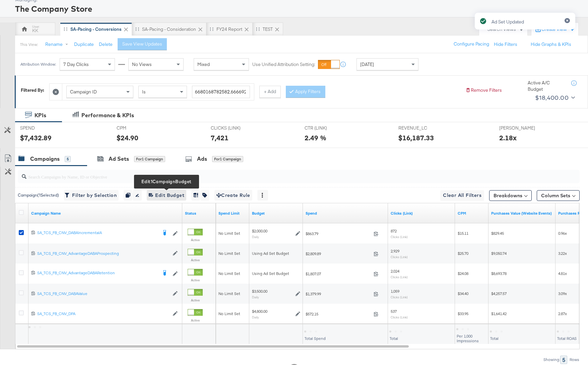 This screenshot has width=588, height=365. What do you see at coordinates (338, 233) in the screenshot?
I see `span: $863.79` at bounding box center [338, 233].